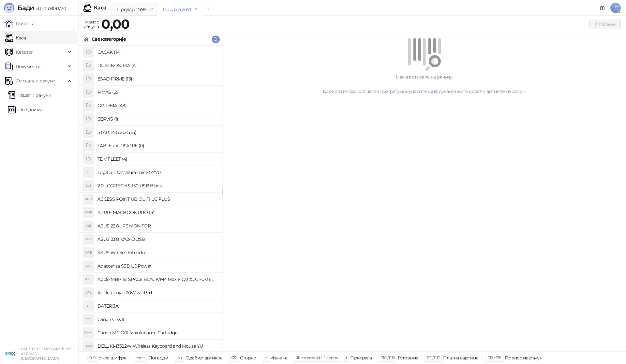  What do you see at coordinates (157, 146) in the screenshot?
I see `h4: TABLE ZA PISANJE (0)` at bounding box center [157, 146].